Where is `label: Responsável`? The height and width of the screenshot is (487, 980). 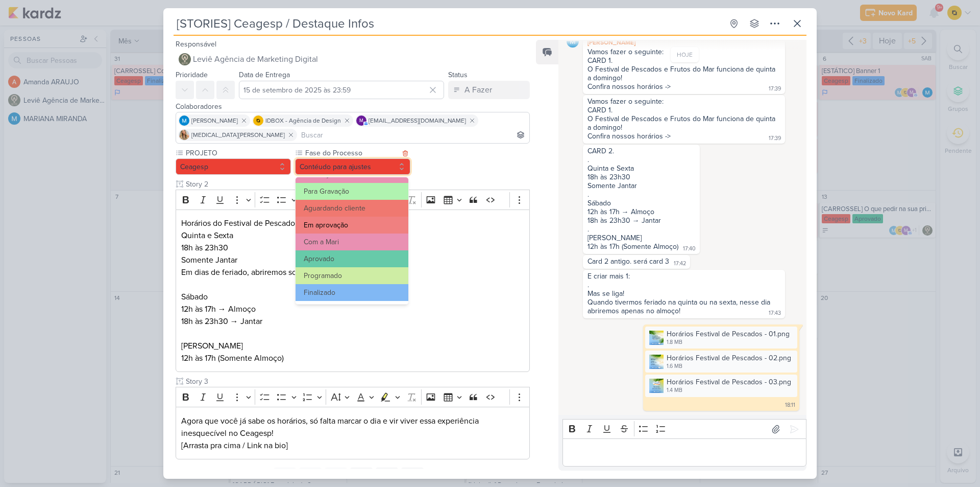
label: Responsável is located at coordinates (196, 44).